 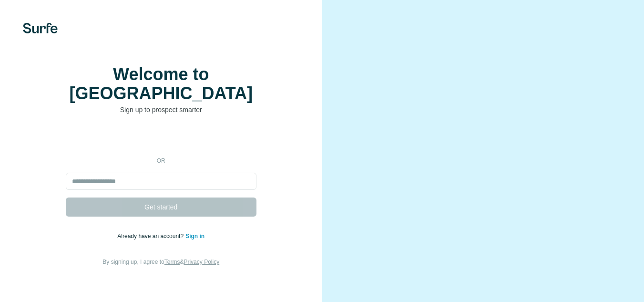 What do you see at coordinates (161, 262) in the screenshot?
I see `span: By signing up, I agree to &` at bounding box center [161, 262].